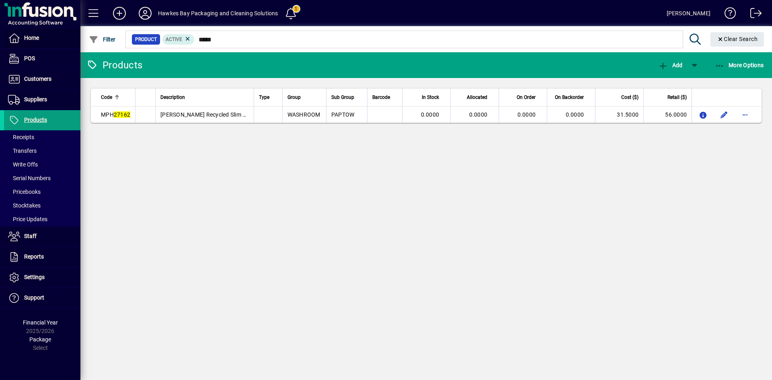 The height and width of the screenshot is (380, 772). I want to click on a: Receipts, so click(42, 137).